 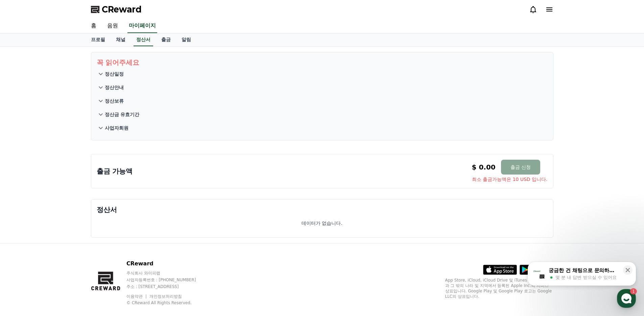 I want to click on p: 사업자회원, so click(x=117, y=128).